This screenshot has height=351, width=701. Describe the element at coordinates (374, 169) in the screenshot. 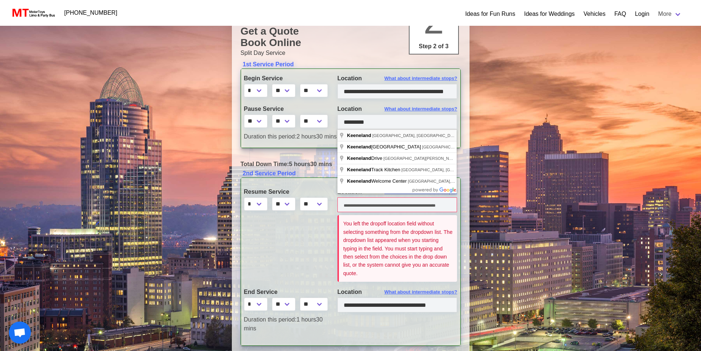

I see `span: Track Kitchen` at that location.